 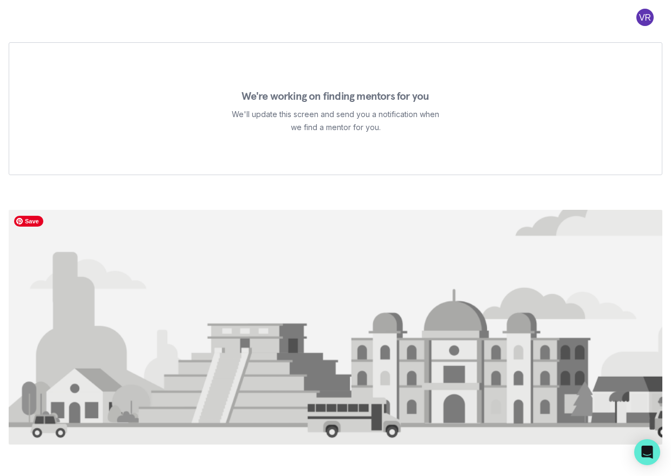 I want to click on p: We're working on finding mentors for you, so click(x=335, y=96).